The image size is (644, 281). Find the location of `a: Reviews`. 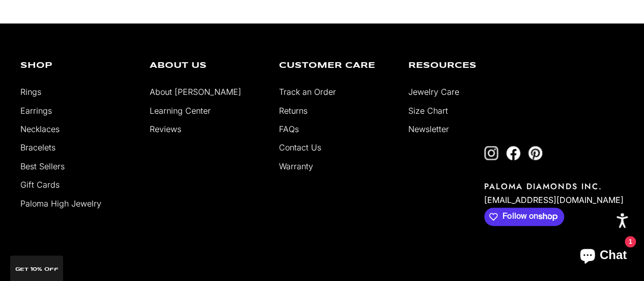

a: Reviews is located at coordinates (165, 129).